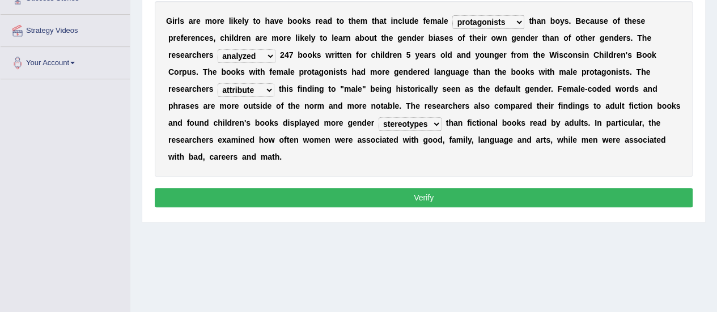  What do you see at coordinates (409, 55) in the screenshot?
I see `b: 5` at bounding box center [409, 55].